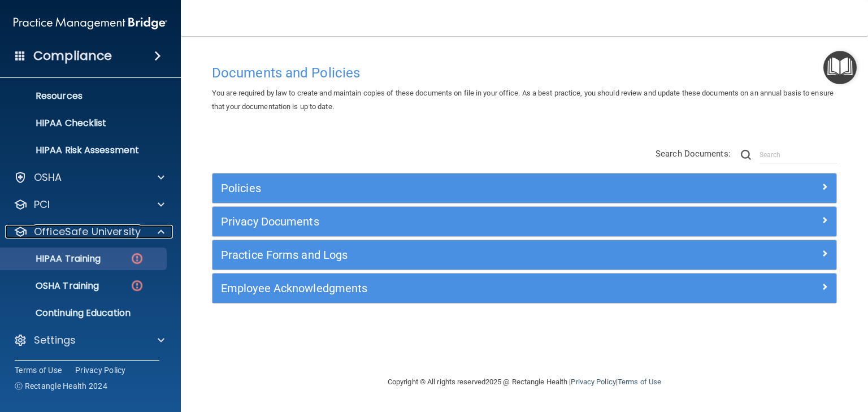  What do you see at coordinates (524, 288) in the screenshot?
I see `a: Employee Acknowledgments` at bounding box center [524, 288].